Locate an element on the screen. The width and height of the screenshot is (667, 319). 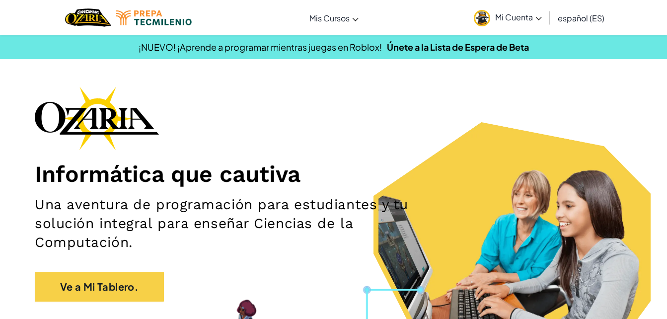
a: Ozaria by CodeCombat logo is located at coordinates (88, 17).